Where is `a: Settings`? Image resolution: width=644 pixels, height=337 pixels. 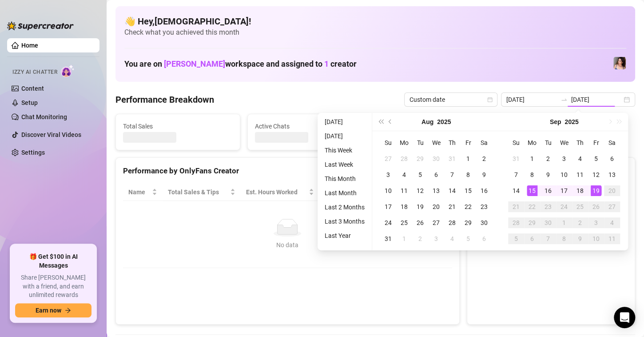
a: Settings is located at coordinates (33, 152).